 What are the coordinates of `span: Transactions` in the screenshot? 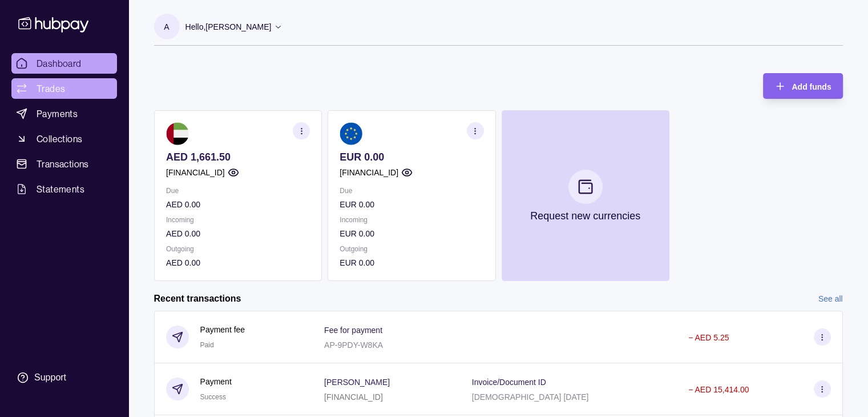 It's located at (63, 164).